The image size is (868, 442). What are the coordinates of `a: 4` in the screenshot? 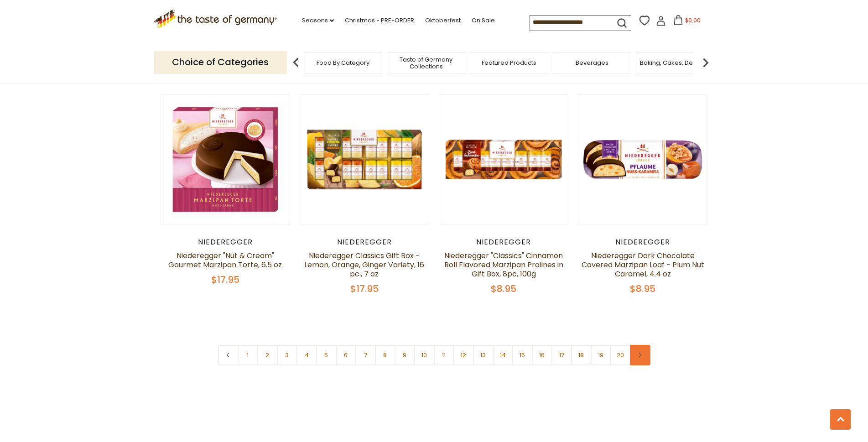 It's located at (306, 355).